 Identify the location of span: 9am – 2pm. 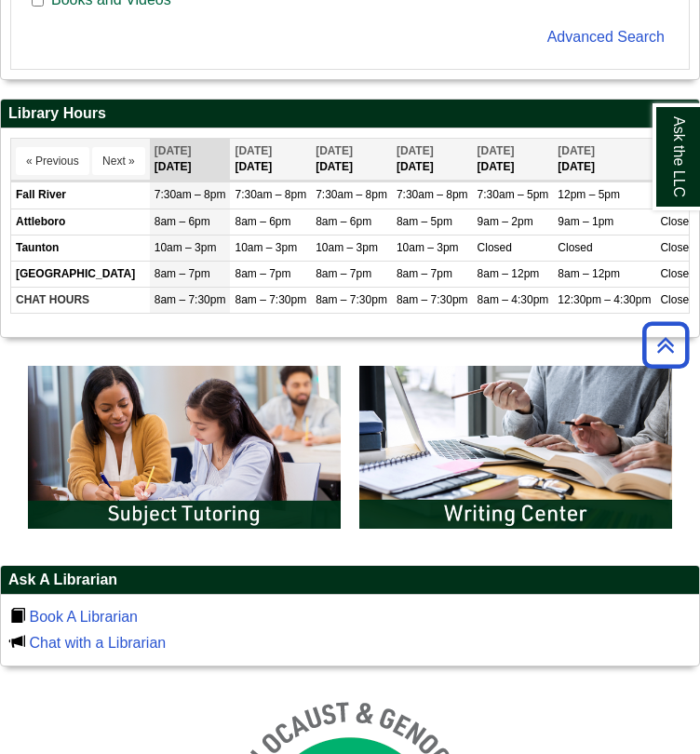
(506, 221).